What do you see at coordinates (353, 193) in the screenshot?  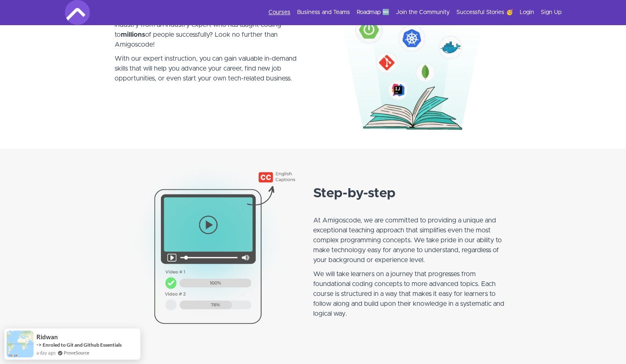 I see `strong: Step-by-step` at bounding box center [353, 193].